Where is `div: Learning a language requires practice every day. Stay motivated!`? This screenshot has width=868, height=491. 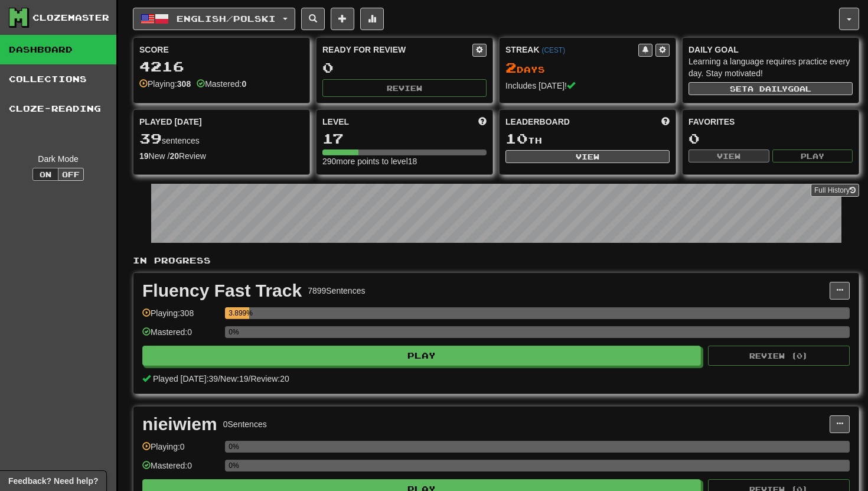 div: Learning a language requires practice every day. Stay motivated! is located at coordinates (771, 67).